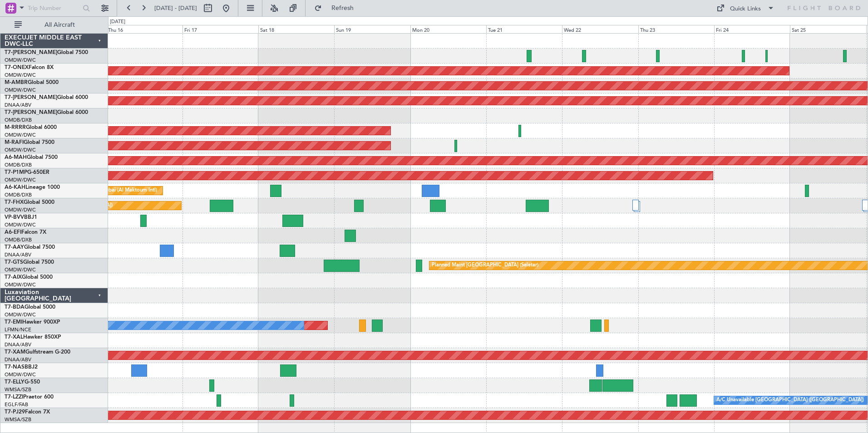 The width and height of the screenshot is (868, 433). What do you see at coordinates (14, 142) in the screenshot?
I see `span: M-RAFI` at bounding box center [14, 142].